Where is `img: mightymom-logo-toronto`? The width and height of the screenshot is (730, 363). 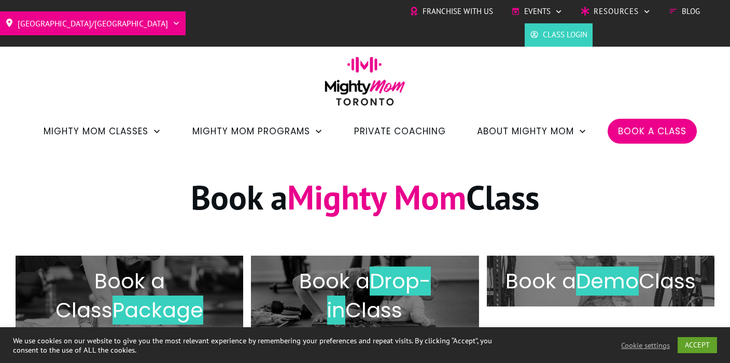 img: mightymom-logo-toronto is located at coordinates (365, 84).